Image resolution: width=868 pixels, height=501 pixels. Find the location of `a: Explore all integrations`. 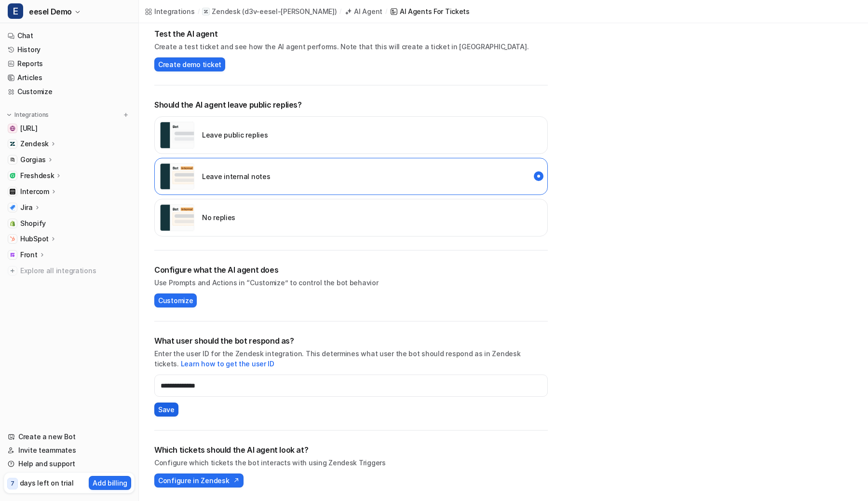

a: Explore all integrations is located at coordinates (69, 271).